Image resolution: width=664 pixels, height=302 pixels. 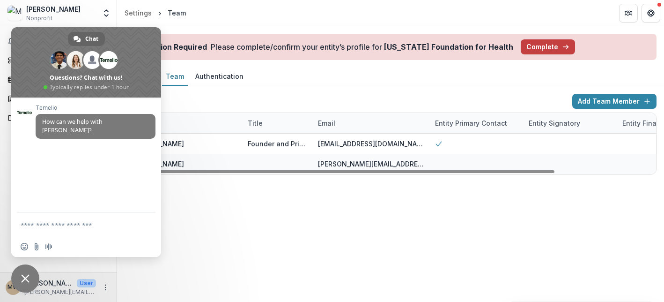 What do you see at coordinates (219, 76) in the screenshot?
I see `div: Authentication` at bounding box center [219, 76].